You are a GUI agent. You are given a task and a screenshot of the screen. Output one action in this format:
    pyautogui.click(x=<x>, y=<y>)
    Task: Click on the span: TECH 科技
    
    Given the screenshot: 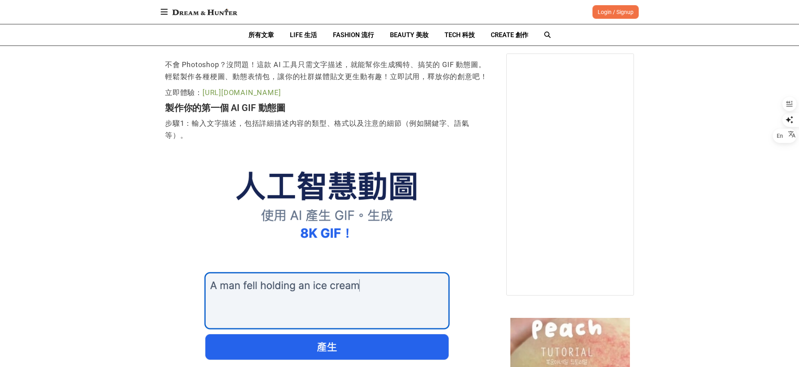 What is the action you would take?
    pyautogui.click(x=460, y=35)
    